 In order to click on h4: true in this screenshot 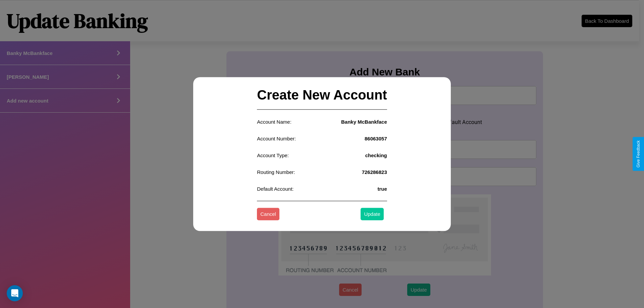, I will do `click(381, 189)`.